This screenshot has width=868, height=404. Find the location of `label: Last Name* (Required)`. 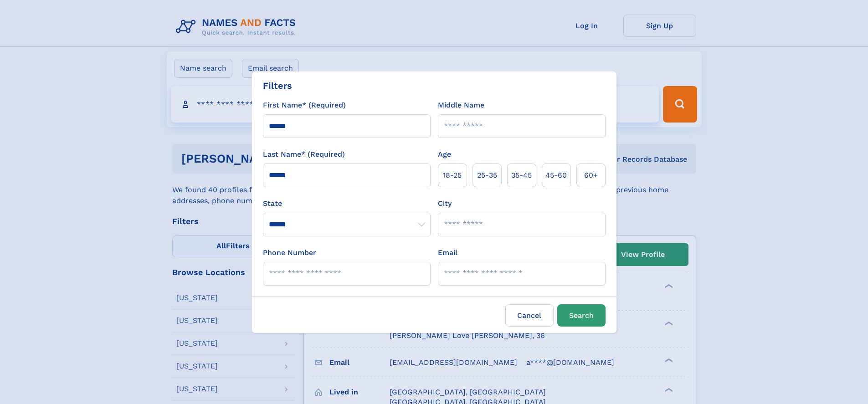

label: Last Name* (Required) is located at coordinates (304, 155).